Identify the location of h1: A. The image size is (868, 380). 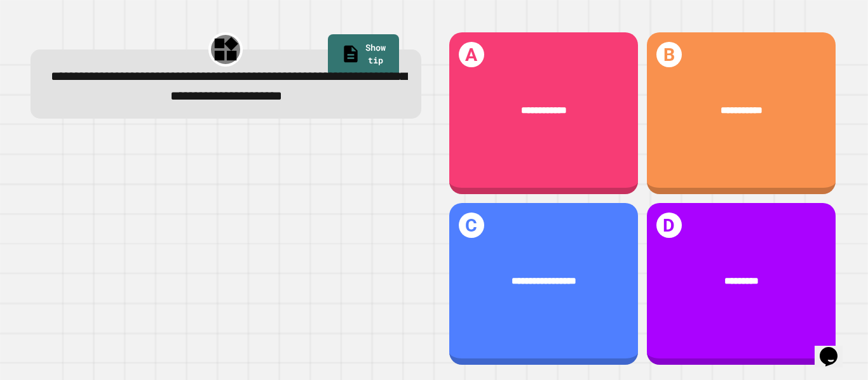
(471, 55).